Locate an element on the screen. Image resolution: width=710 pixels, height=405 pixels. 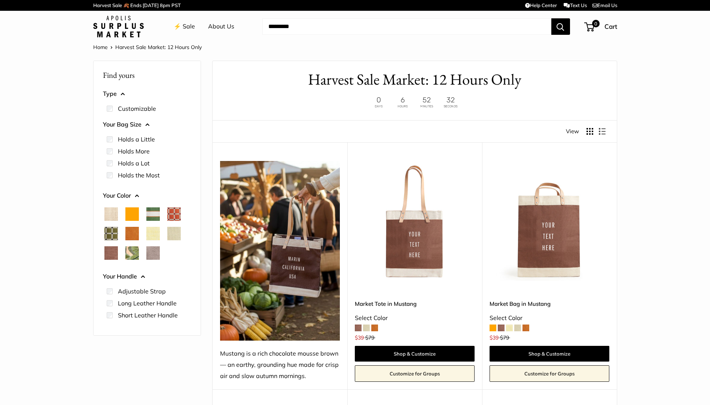
button: Chenille Window Sage is located at coordinates (111, 234).